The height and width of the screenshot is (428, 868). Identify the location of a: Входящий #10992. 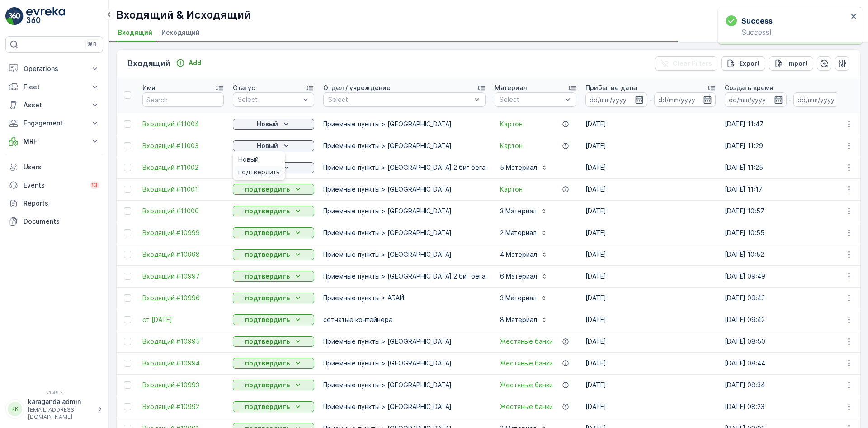
(183, 407).